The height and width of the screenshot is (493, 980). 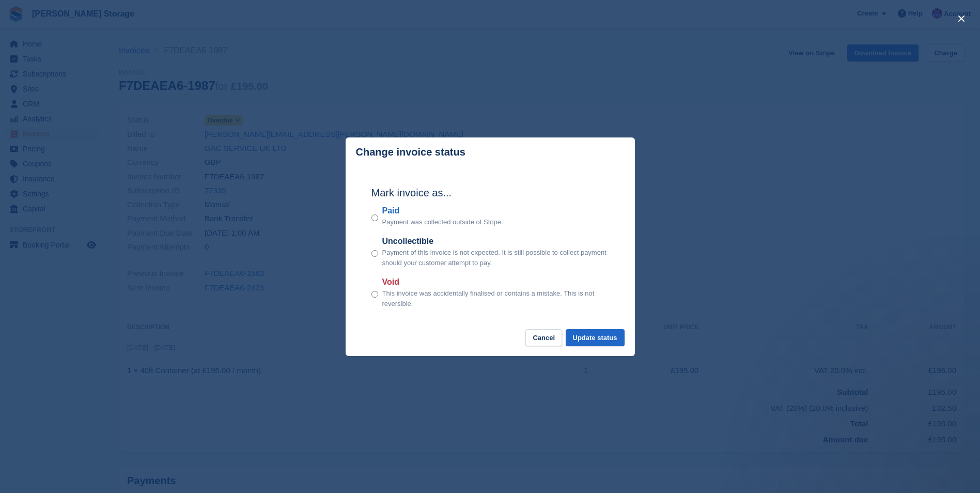 I want to click on label: Uncollectible, so click(x=496, y=241).